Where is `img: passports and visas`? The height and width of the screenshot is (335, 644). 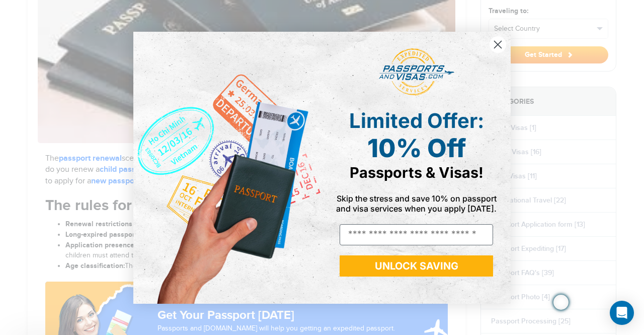
img: passports and visas is located at coordinates (417, 72).